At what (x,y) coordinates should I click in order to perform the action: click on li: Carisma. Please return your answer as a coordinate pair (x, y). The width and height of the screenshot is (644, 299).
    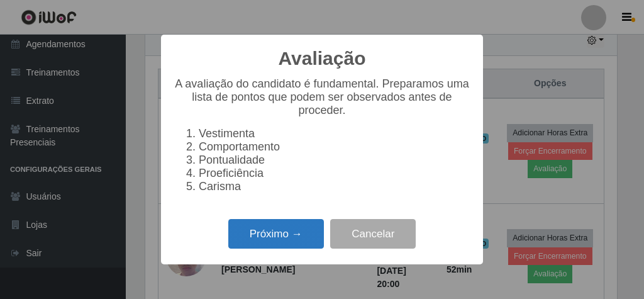
    Looking at the image, I should click on (335, 186).